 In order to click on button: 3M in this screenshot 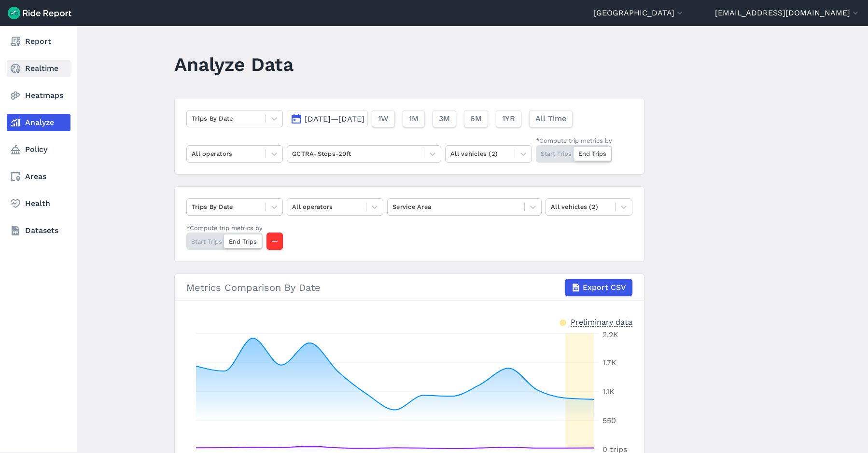, I will do `click(444, 119)`.